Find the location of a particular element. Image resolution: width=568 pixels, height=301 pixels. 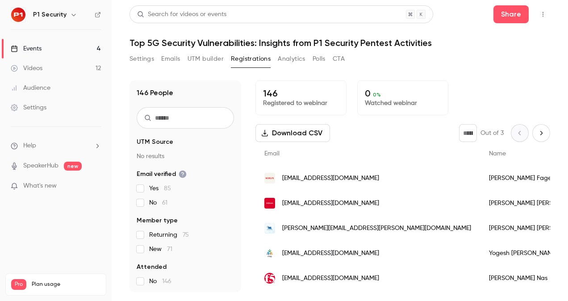

img: P1 Security is located at coordinates (18, 15).